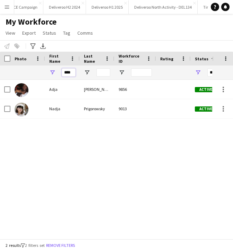 This screenshot has height=251, width=233. Describe the element at coordinates (85, 33) in the screenshot. I see `a: Comms` at that location.